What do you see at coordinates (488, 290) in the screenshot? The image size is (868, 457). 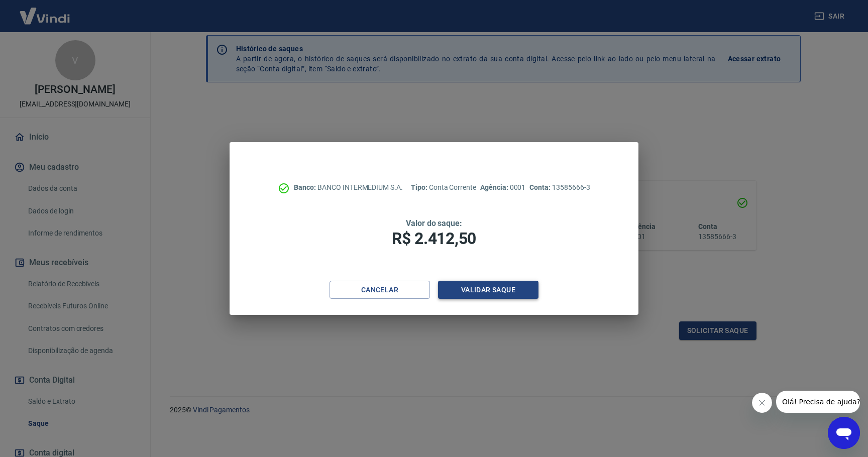 I see `button: Validar saque` at bounding box center [488, 290].